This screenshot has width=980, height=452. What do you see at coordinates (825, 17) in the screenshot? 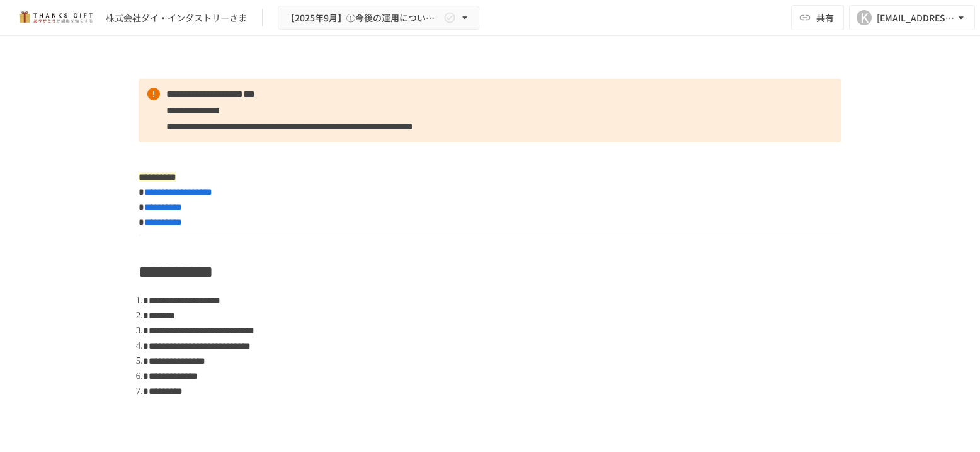
I see `span: 共有` at bounding box center [825, 17].